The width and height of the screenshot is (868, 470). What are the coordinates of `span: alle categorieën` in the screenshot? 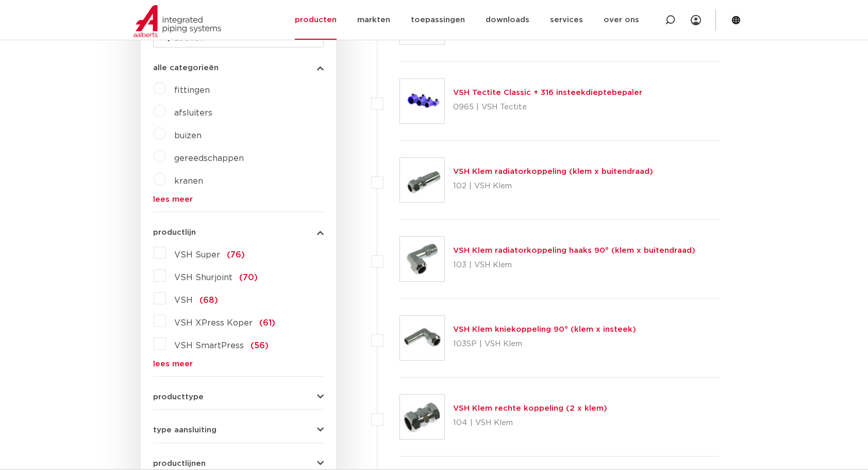 It's located at (185, 67).